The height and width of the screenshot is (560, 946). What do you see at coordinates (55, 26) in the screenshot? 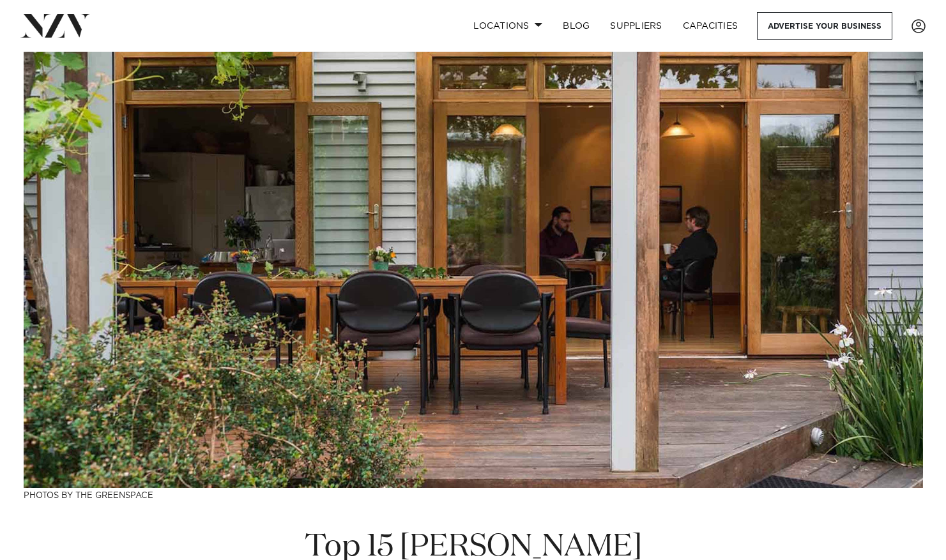
I see `img: nzv-logo.png` at bounding box center [55, 26].